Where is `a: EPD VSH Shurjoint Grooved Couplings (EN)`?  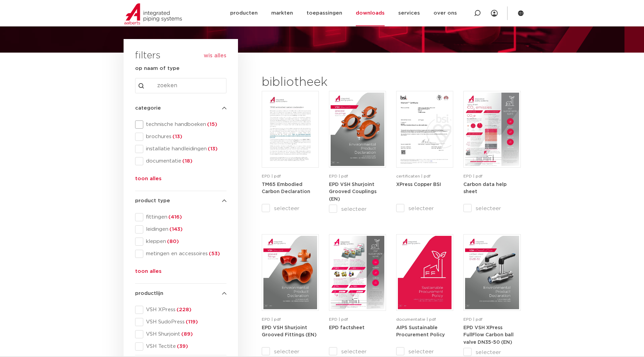
a: EPD VSH Shurjoint Grooved Couplings (EN) is located at coordinates (353, 192).